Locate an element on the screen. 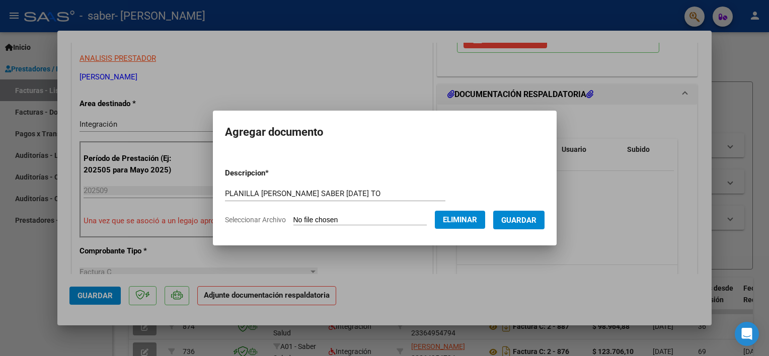 The image size is (769, 356). div: Open Intercom Messenger is located at coordinates (746, 334).